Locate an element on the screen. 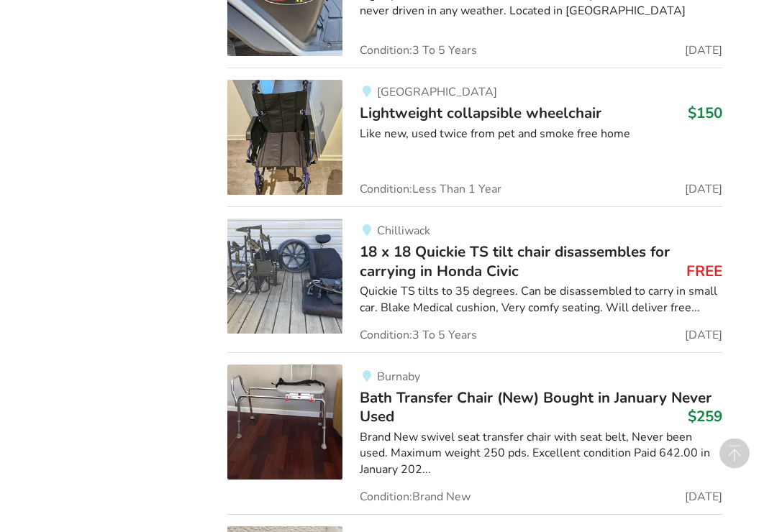 This screenshot has width=777, height=532. span: Bath Transfer Chair (New) Bought in January Never Used is located at coordinates (535, 407).